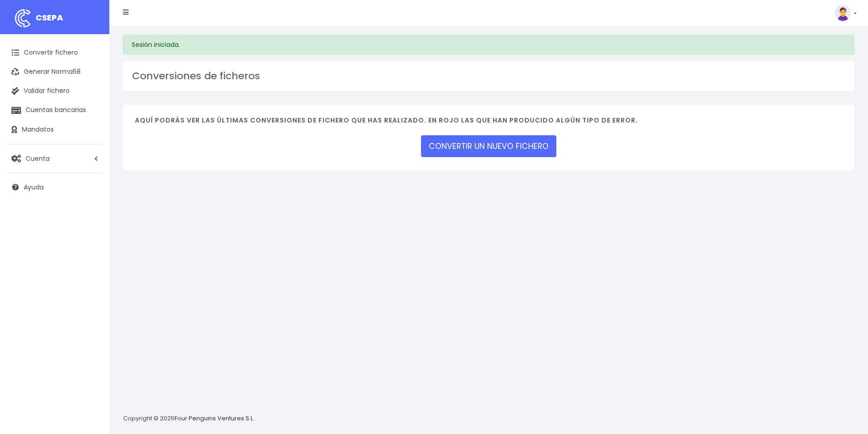  I want to click on p: Copyright © 2025 ., so click(189, 419).